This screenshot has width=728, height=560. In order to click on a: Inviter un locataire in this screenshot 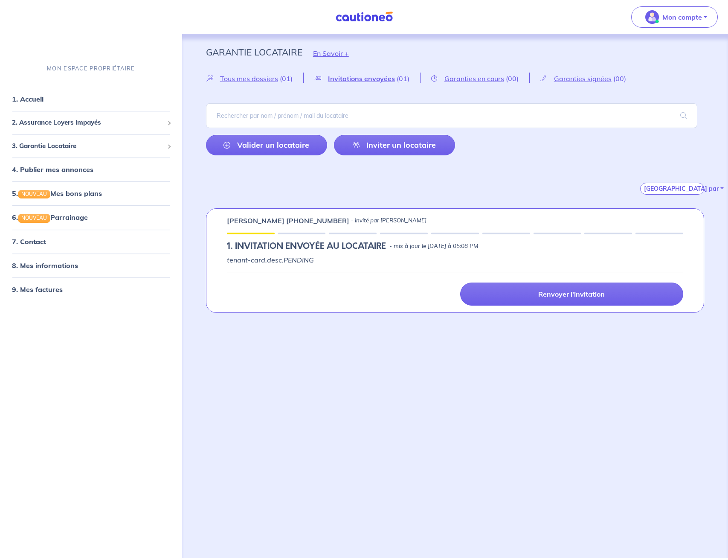, I will do `click(394, 145)`.